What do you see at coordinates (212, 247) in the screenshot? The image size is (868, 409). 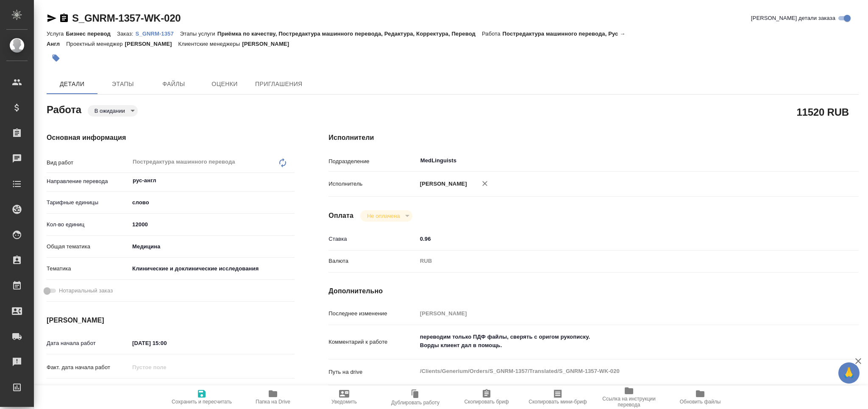 I see `div: Медицина` at bounding box center [212, 247].